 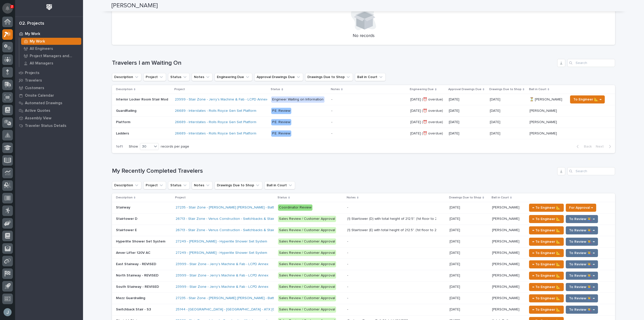 What do you see at coordinates (329, 77) in the screenshot?
I see `button: Drawings Due to Shop` at bounding box center [329, 77].